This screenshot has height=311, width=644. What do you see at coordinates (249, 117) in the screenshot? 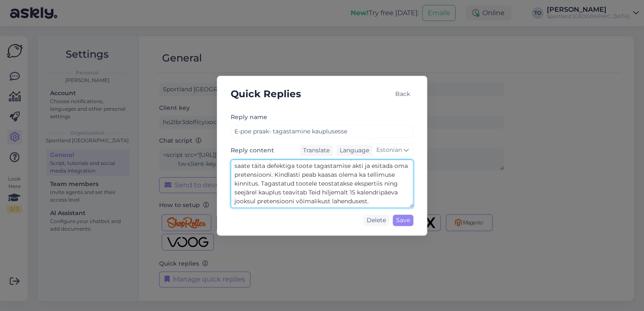
I see `label: Reply name` at bounding box center [249, 117].